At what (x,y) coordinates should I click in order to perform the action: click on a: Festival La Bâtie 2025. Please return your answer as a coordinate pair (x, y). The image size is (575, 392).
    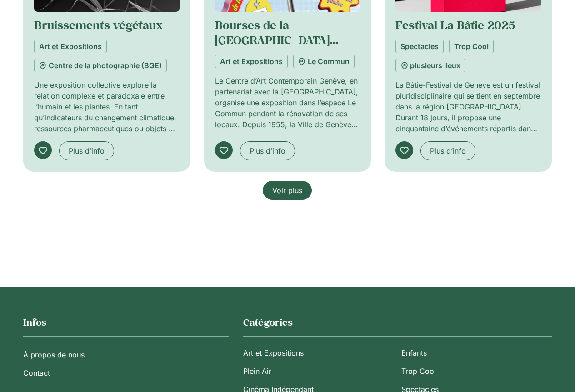
    Looking at the image, I should click on (455, 24).